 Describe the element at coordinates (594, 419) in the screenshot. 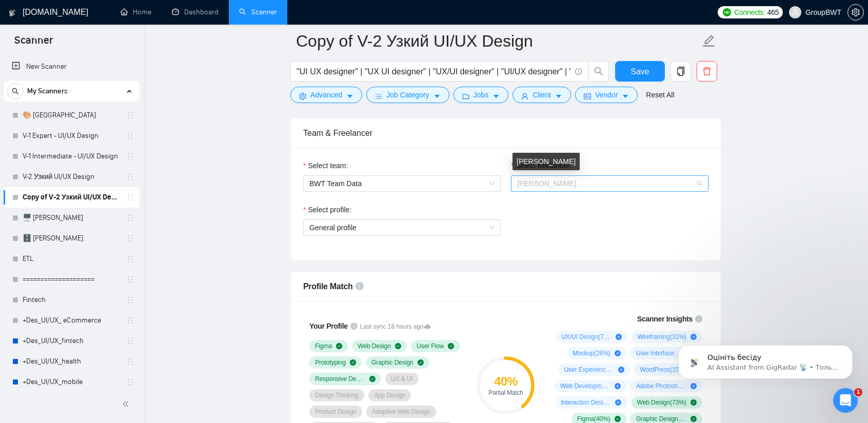

I see `span: Figma ( 40 %)` at that location.